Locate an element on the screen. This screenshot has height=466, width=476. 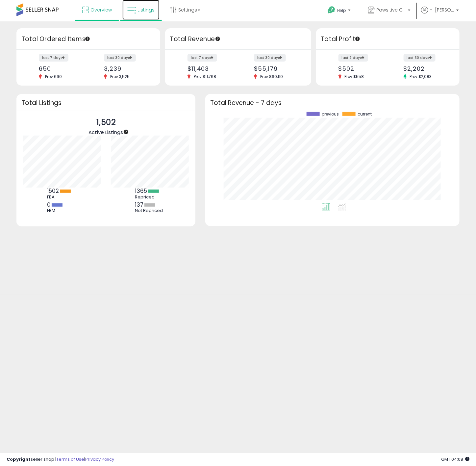
b: 0 is located at coordinates (49, 204).